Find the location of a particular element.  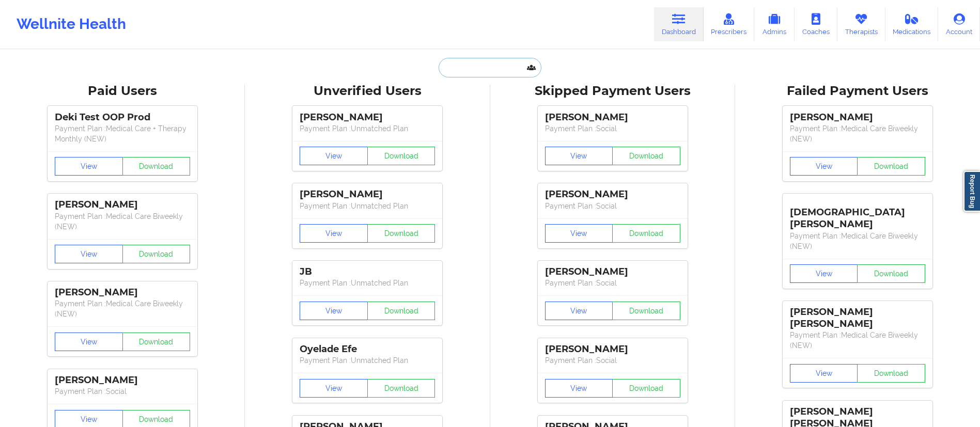

p: Payment Plan : Medical Care + Therapy Monthly (NEW) is located at coordinates (123, 133).